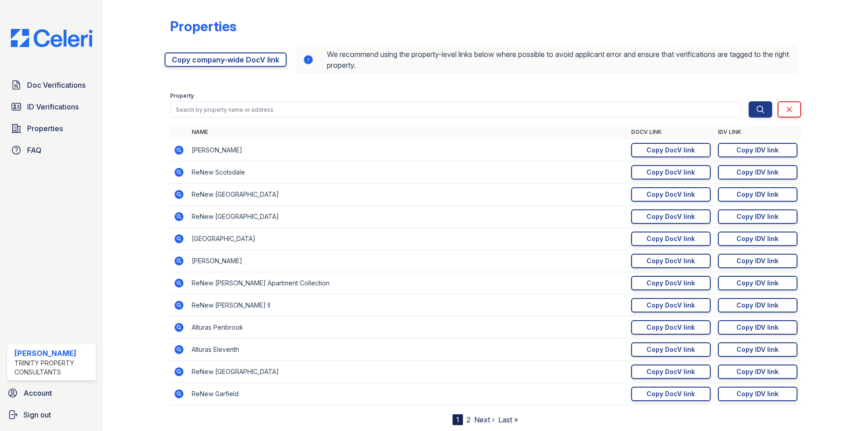 The height and width of the screenshot is (431, 868). Describe the element at coordinates (408, 350) in the screenshot. I see `td: Alturas Eleventh` at that location.